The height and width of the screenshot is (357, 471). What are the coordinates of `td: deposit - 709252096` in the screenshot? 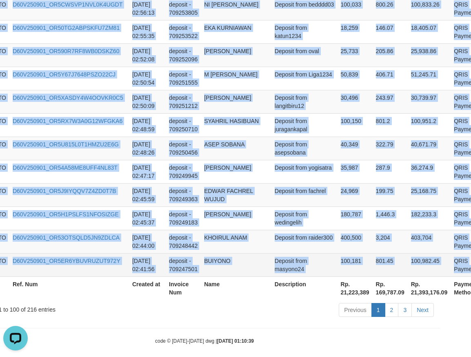 It's located at (183, 55).